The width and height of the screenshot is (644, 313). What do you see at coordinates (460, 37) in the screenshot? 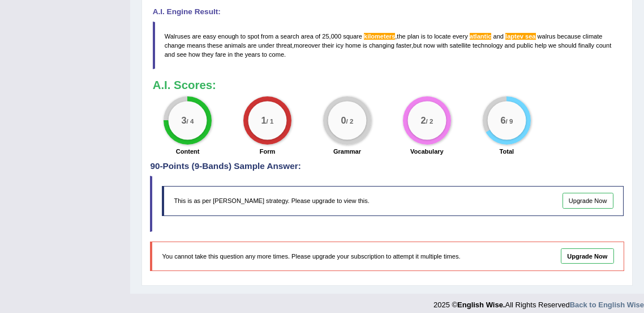
I see `span: every` at bounding box center [460, 37].